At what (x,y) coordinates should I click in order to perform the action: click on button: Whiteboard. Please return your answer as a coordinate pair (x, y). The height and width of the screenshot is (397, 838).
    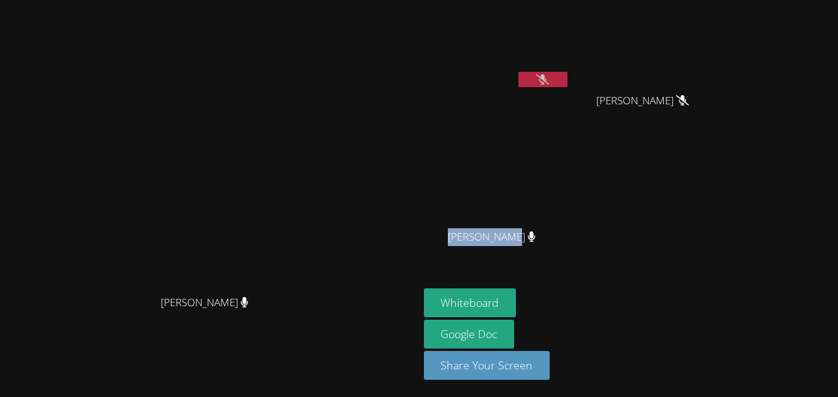
    Looking at the image, I should click on (470, 302).